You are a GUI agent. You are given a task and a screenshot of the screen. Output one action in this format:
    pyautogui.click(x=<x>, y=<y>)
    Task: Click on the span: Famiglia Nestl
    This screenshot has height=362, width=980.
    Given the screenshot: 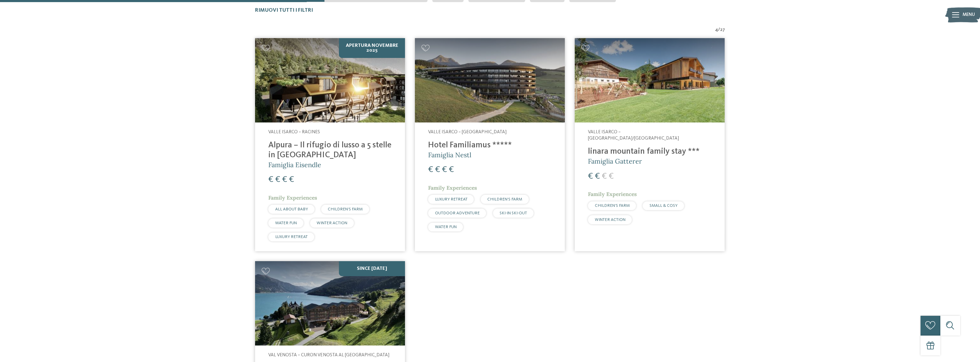 What is the action you would take?
    pyautogui.click(x=450, y=155)
    